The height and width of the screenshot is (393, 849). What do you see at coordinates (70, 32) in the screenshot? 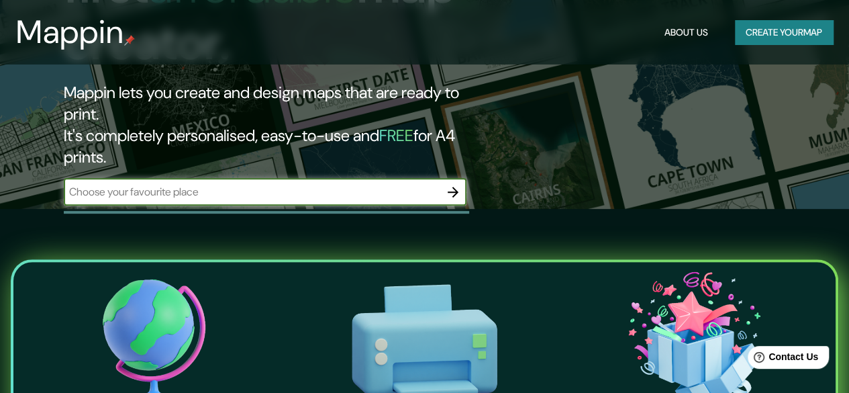
I see `h3: Mappin` at bounding box center [70, 32].